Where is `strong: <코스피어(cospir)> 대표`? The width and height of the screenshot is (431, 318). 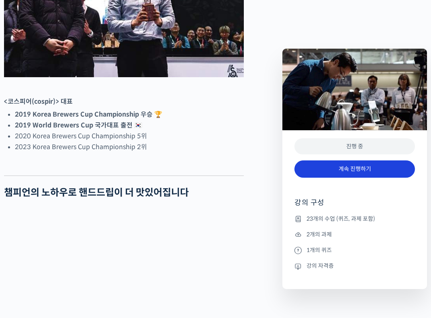 strong: <코스피어(cospir)> 대표 is located at coordinates (38, 101).